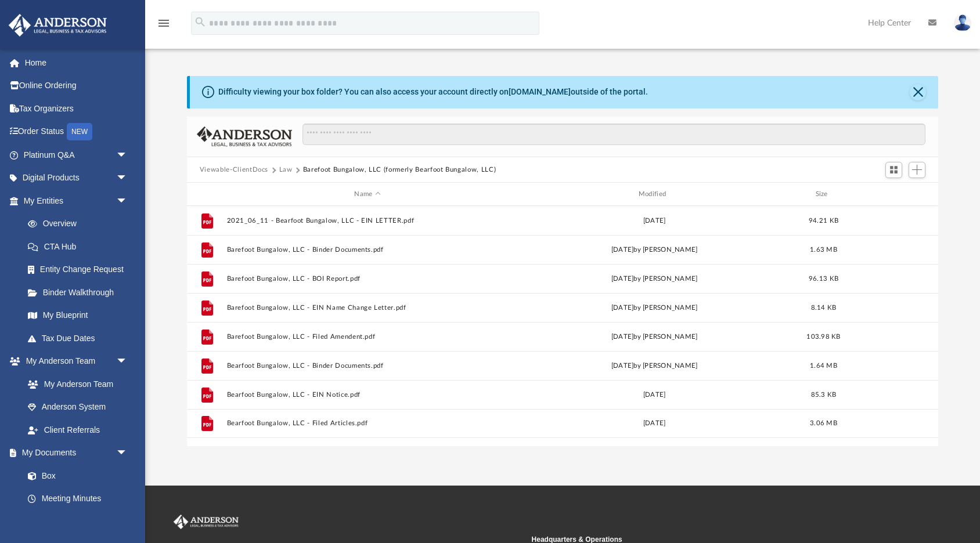  I want to click on a: Overview, so click(81, 224).